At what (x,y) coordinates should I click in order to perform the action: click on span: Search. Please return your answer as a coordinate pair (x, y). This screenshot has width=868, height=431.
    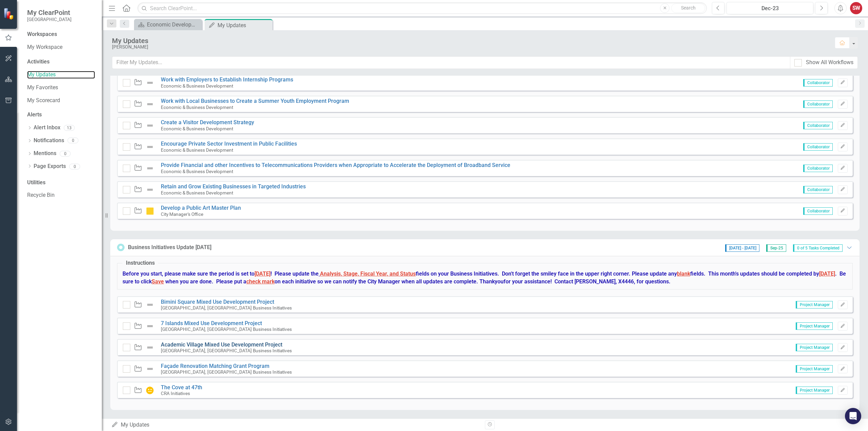
    Looking at the image, I should click on (688, 8).